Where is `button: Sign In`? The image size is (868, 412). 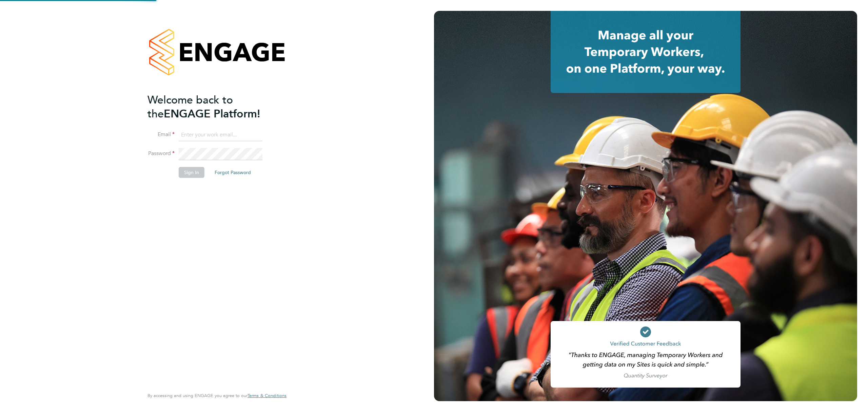 button: Sign In is located at coordinates (192, 172).